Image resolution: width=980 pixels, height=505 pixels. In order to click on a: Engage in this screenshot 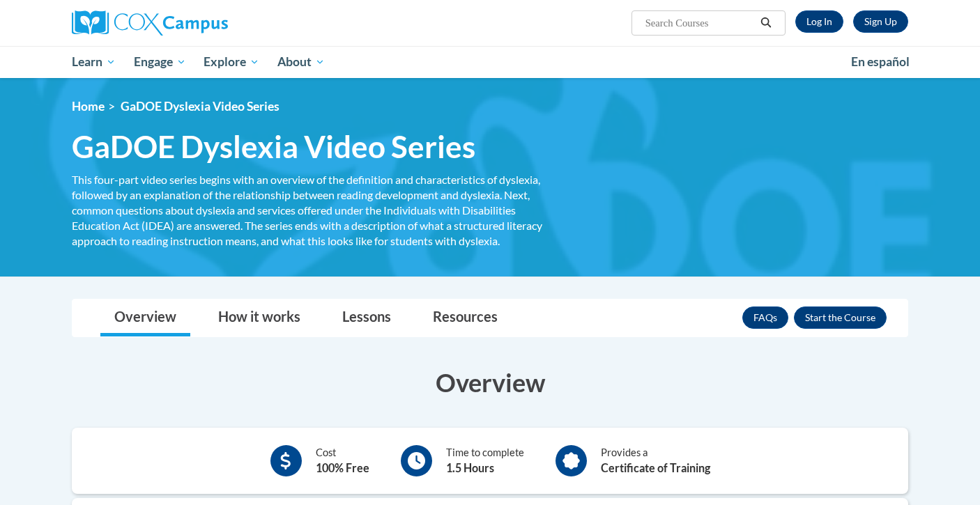, I will do `click(160, 62)`.